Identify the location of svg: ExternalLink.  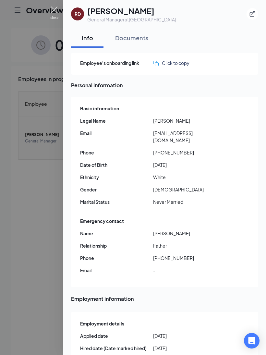
(252, 14).